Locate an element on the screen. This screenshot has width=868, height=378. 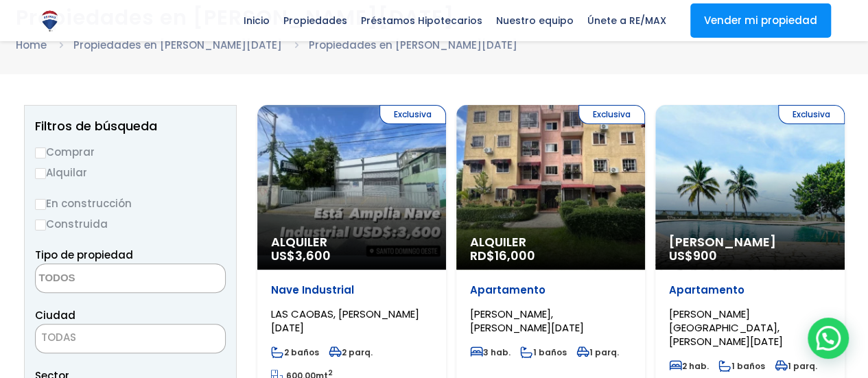
a: Home is located at coordinates (31, 45).